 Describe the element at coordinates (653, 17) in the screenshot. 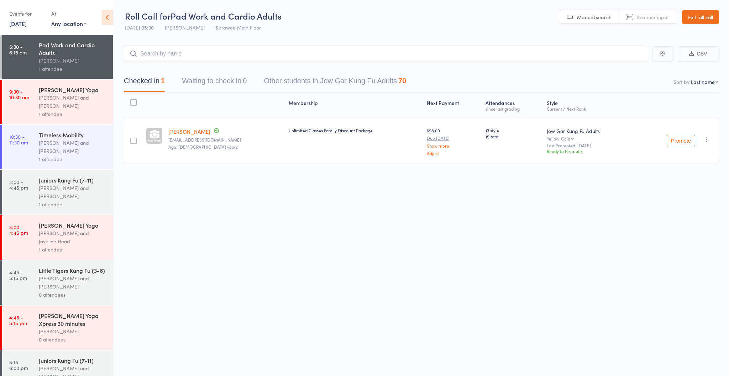

I see `span: Scanner input` at that location.